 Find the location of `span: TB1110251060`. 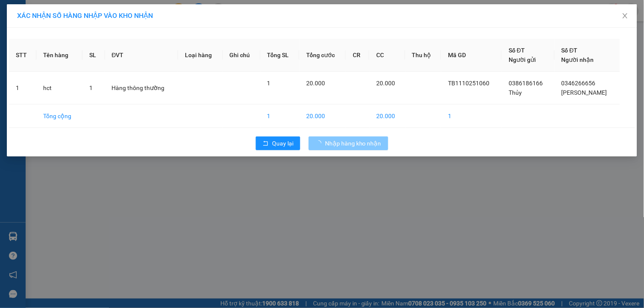

span: TB1110251060 is located at coordinates (469, 83).